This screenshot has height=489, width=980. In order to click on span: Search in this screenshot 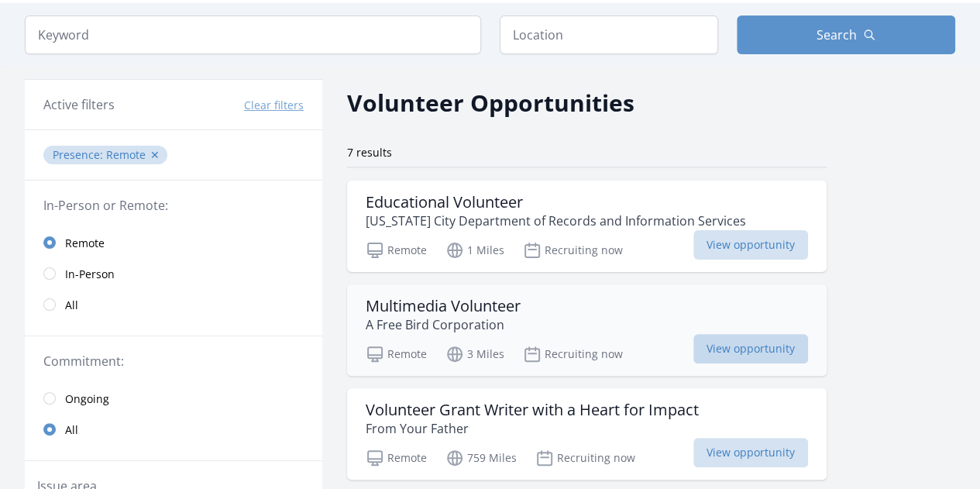, I will do `click(837, 35)`.